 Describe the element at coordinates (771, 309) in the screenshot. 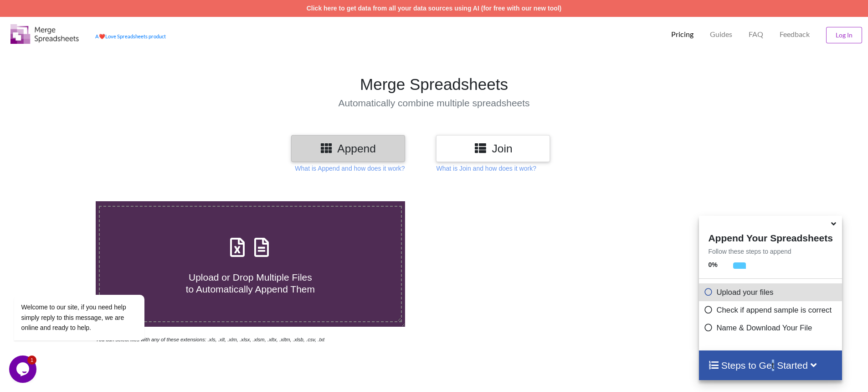

I see `p: Check if append sample is correct` at that location.